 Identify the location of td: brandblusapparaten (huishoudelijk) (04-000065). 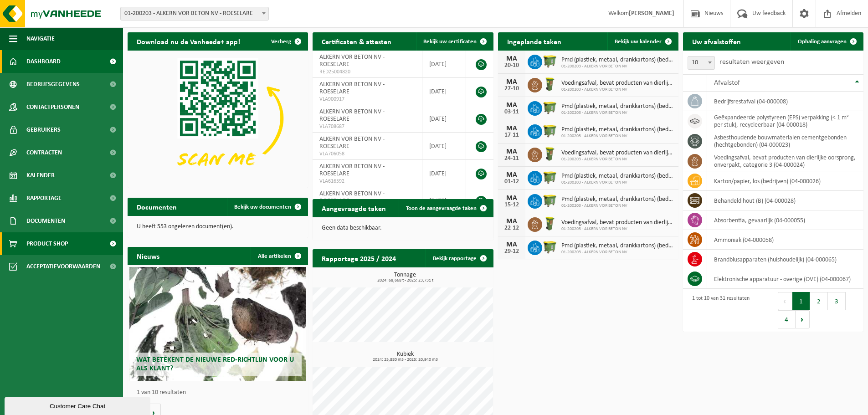
(785, 259).